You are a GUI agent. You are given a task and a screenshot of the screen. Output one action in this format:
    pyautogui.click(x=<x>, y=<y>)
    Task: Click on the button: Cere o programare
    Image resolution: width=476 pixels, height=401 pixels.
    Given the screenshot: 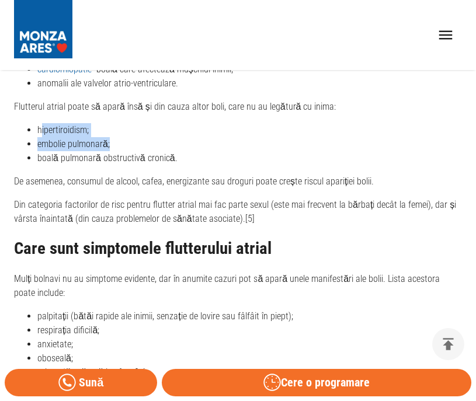 What is the action you would take?
    pyautogui.click(x=316, y=382)
    